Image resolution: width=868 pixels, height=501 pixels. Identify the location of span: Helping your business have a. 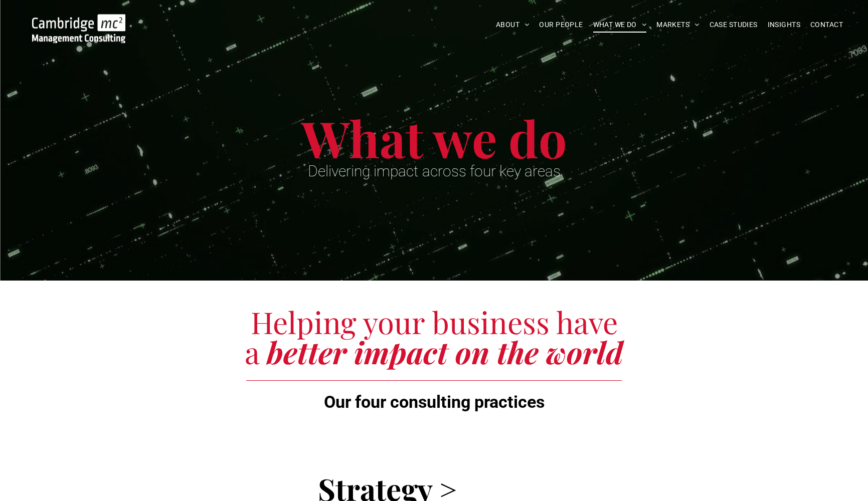
(432, 336).